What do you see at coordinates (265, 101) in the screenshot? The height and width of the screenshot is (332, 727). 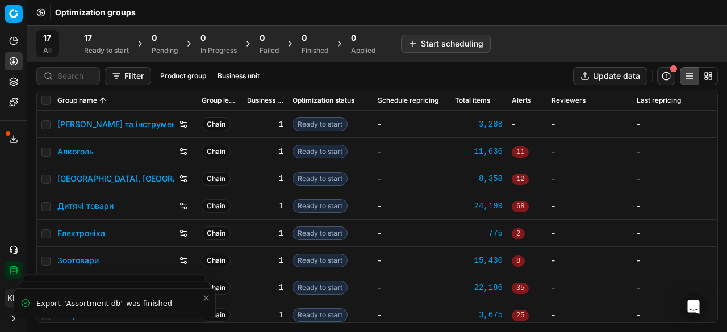 I see `span: Business unit` at bounding box center [265, 101].